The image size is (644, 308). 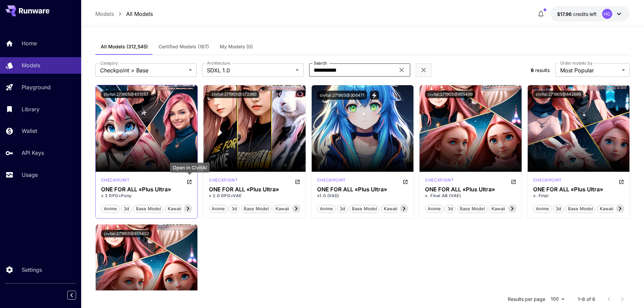 I want to click on p: Results per page, so click(x=526, y=299).